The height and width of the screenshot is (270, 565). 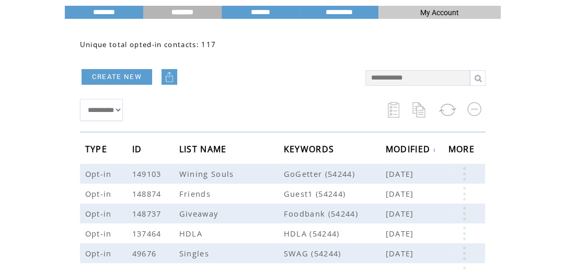 I want to click on a: CREATE NEW, so click(x=117, y=77).